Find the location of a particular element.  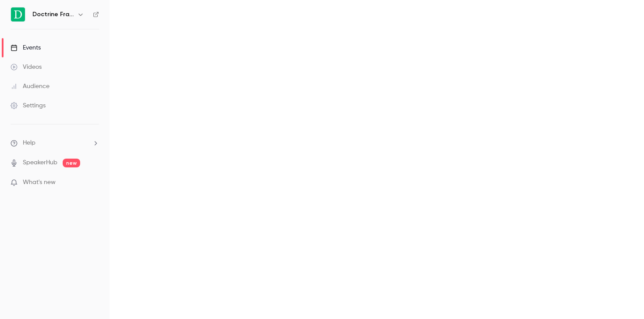

div: Settings is located at coordinates (28, 106).